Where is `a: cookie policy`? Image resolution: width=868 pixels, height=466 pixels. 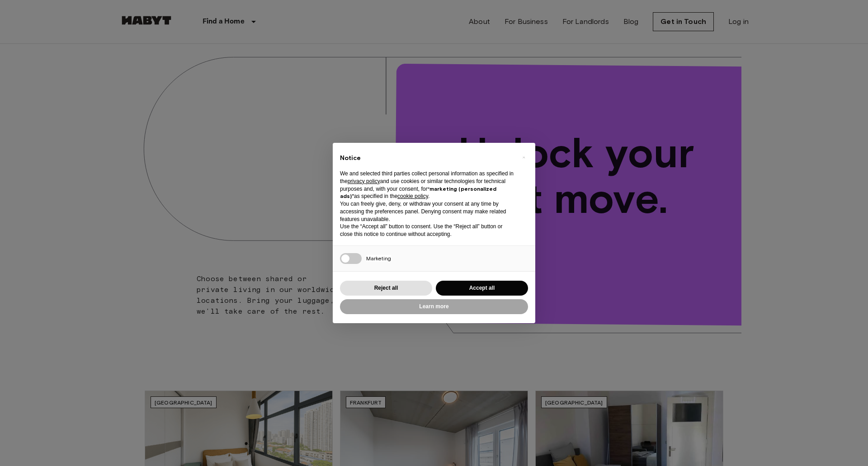
a: cookie policy is located at coordinates (413, 196).